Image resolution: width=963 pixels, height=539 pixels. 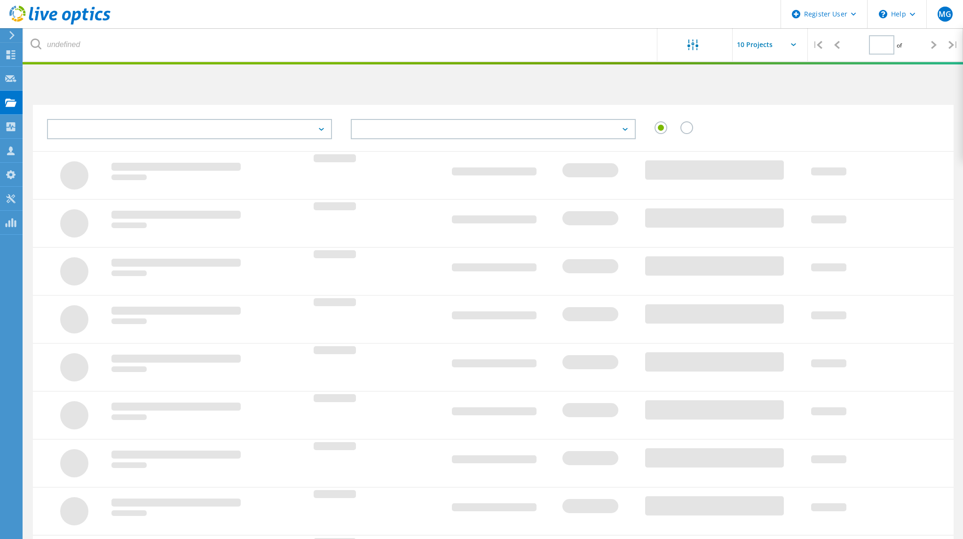 What do you see at coordinates (899, 45) in the screenshot?
I see `span: of` at bounding box center [899, 45].